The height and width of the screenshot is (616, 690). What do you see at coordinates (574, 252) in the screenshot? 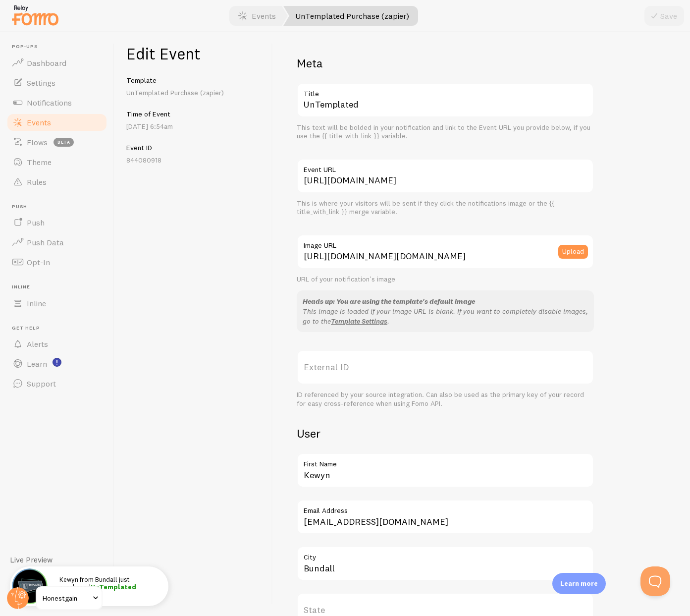
I see `button: Upload` at bounding box center [574, 252].